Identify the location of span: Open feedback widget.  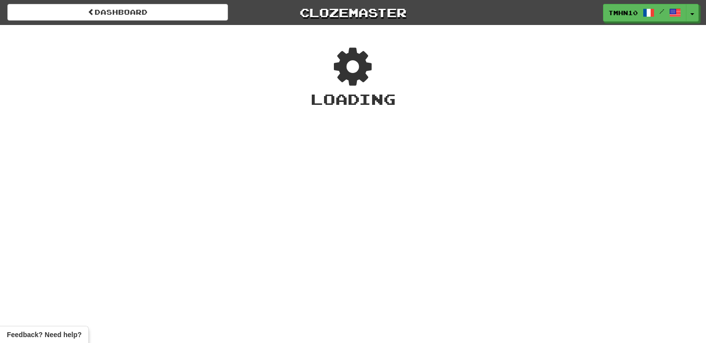
(44, 335).